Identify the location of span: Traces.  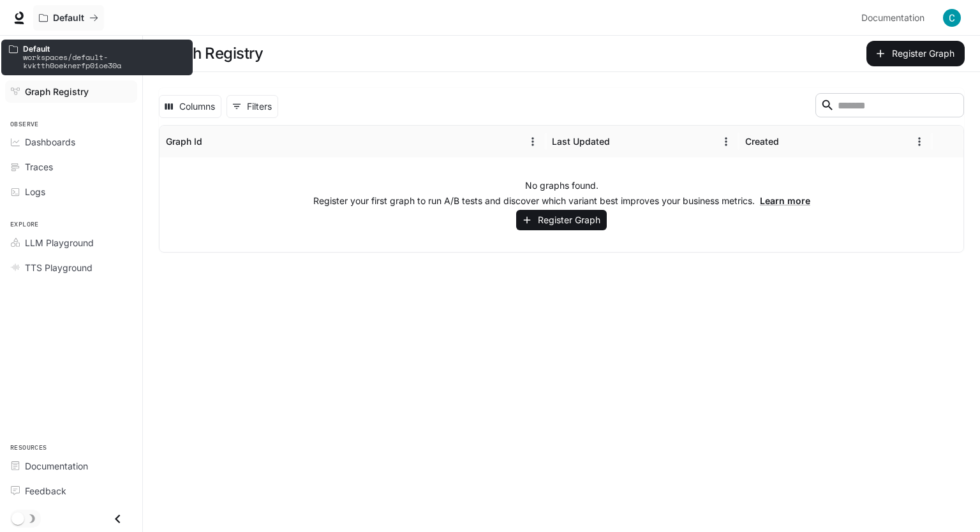
(39, 167).